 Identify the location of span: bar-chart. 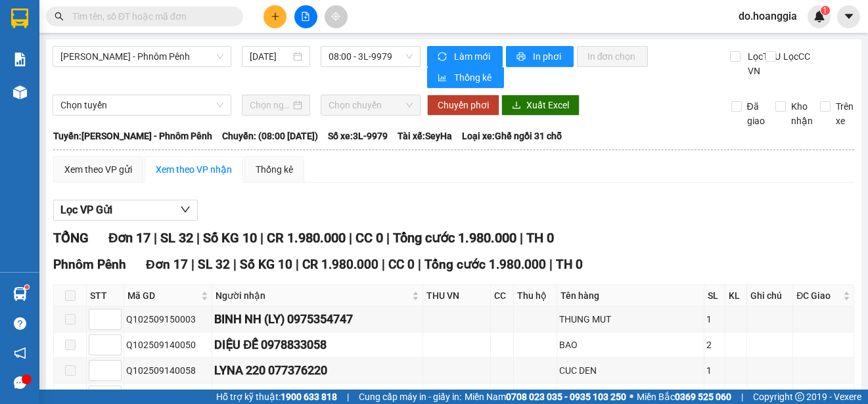
(443, 78).